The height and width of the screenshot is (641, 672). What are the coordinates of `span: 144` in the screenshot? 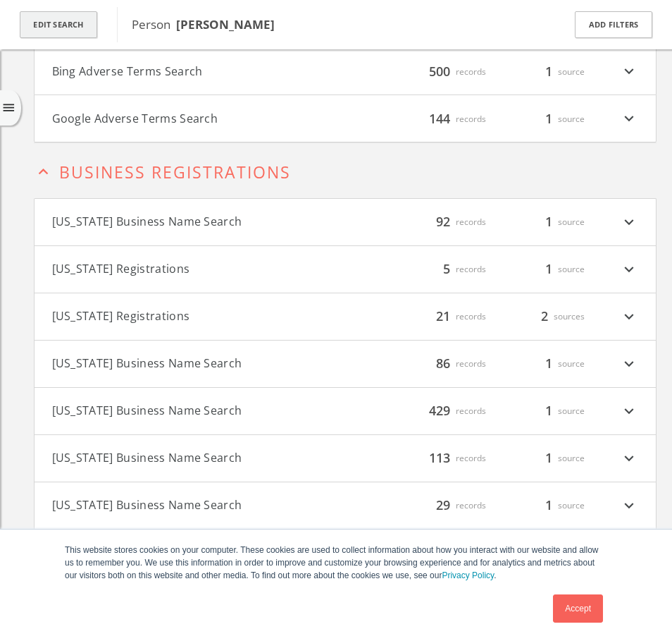 It's located at (440, 118).